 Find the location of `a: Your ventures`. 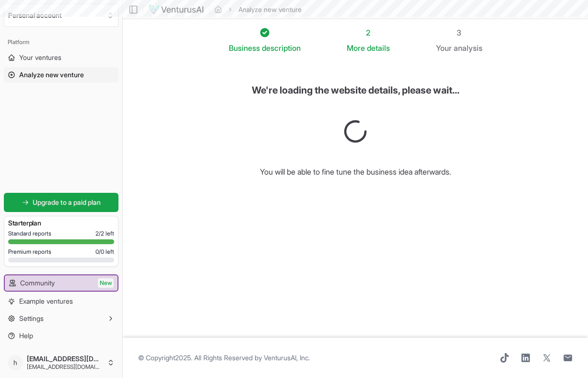

a: Your ventures is located at coordinates (61, 57).